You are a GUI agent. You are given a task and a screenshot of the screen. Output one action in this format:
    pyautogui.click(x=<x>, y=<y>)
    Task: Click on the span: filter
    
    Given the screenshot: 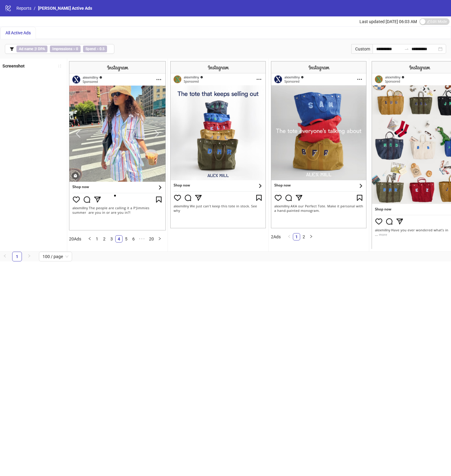 What is the action you would take?
    pyautogui.click(x=12, y=49)
    